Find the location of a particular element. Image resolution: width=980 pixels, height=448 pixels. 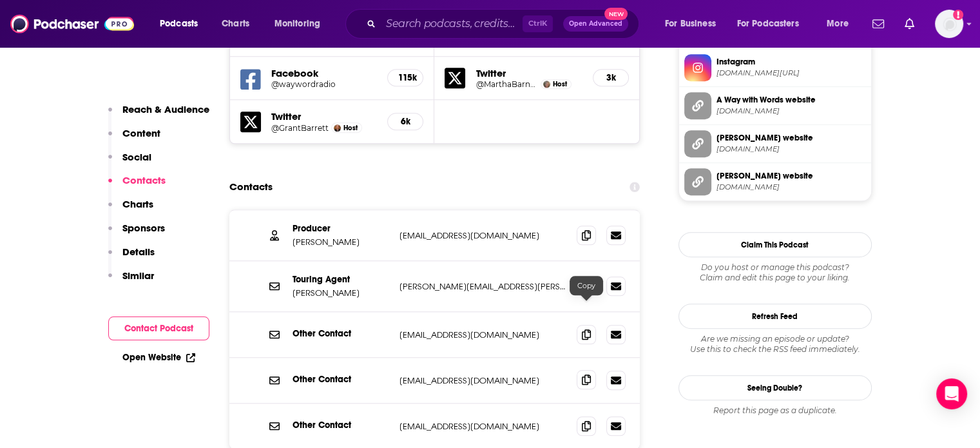

button: Contact Podcast is located at coordinates (158, 328).